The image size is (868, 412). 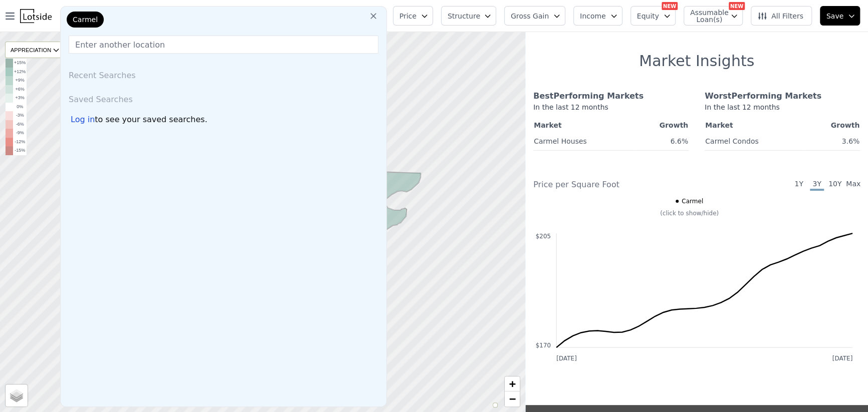 I want to click on span: to see your saved searches., so click(x=151, y=119).